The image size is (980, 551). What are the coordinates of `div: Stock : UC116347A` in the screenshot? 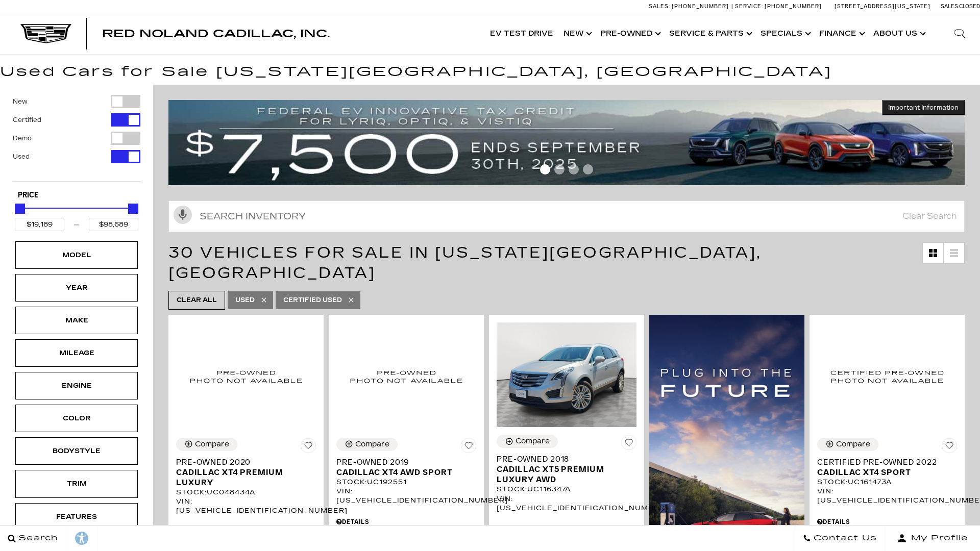 It's located at (566, 489).